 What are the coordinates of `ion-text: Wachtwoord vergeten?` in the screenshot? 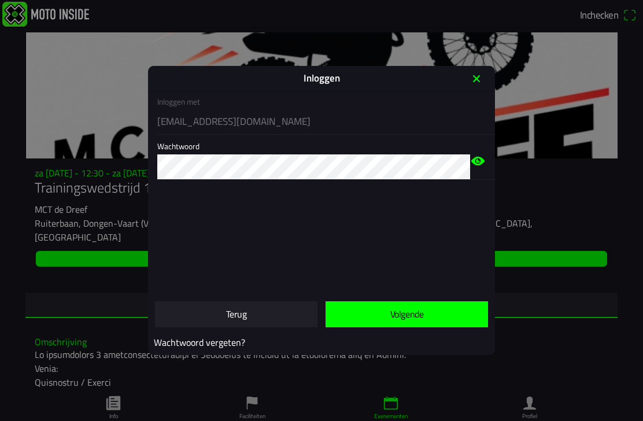 It's located at (199, 342).